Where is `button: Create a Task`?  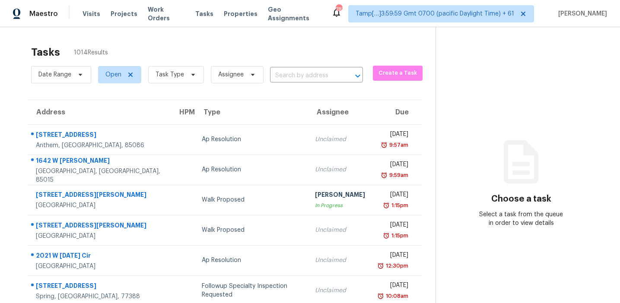 button: Create a Task is located at coordinates (397, 73).